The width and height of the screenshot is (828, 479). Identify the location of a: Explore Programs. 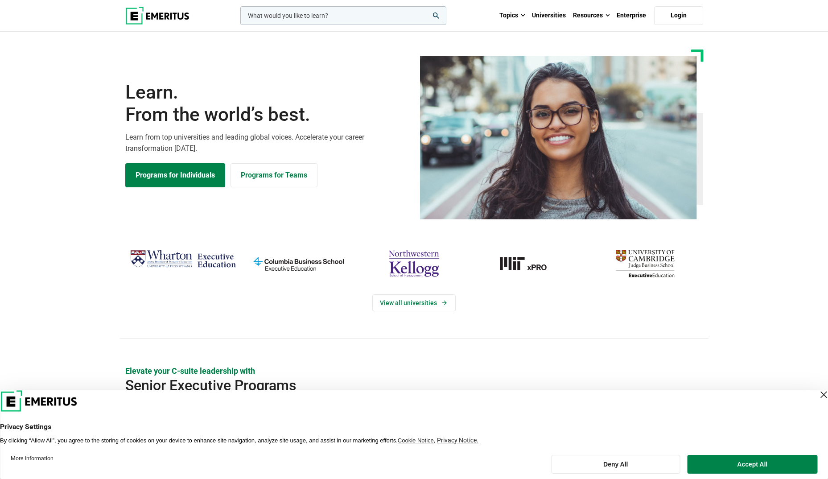
(175, 175).